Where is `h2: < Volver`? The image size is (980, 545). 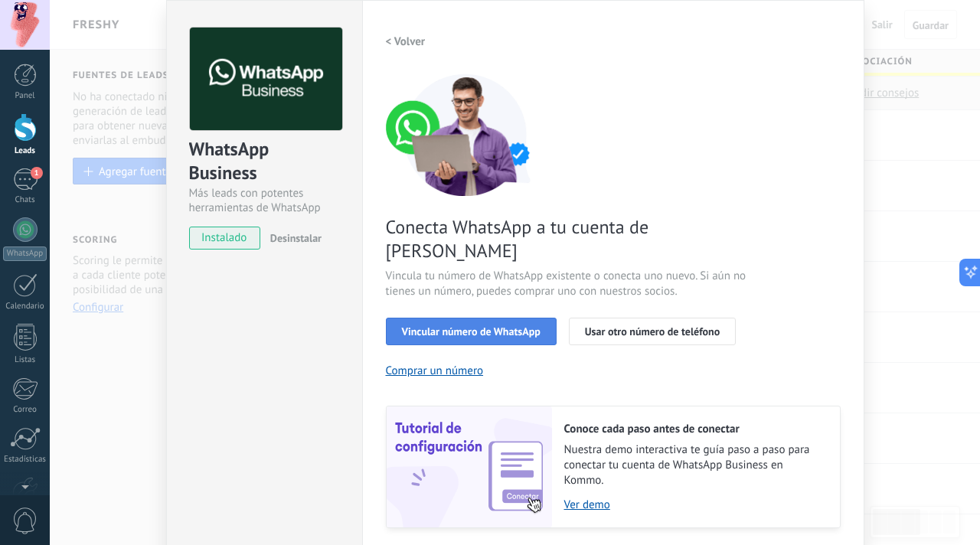 h2: < Volver is located at coordinates (406, 42).